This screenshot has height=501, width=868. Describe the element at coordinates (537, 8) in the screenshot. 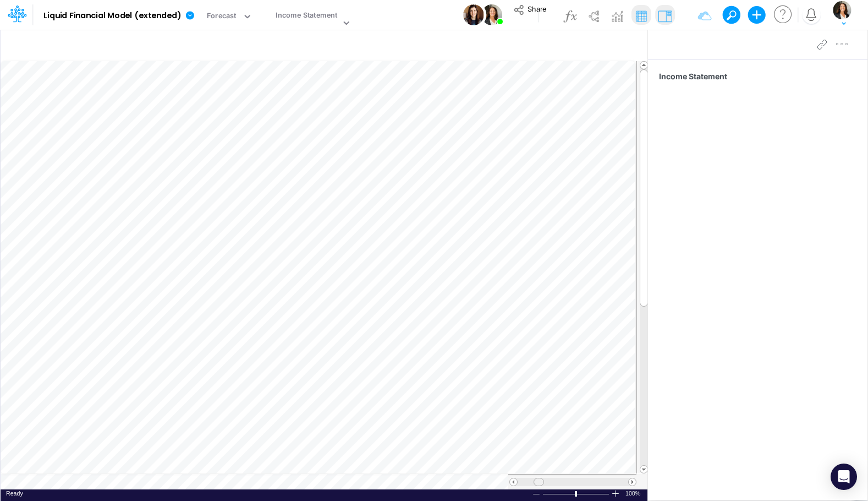

I see `span: Share` at that location.